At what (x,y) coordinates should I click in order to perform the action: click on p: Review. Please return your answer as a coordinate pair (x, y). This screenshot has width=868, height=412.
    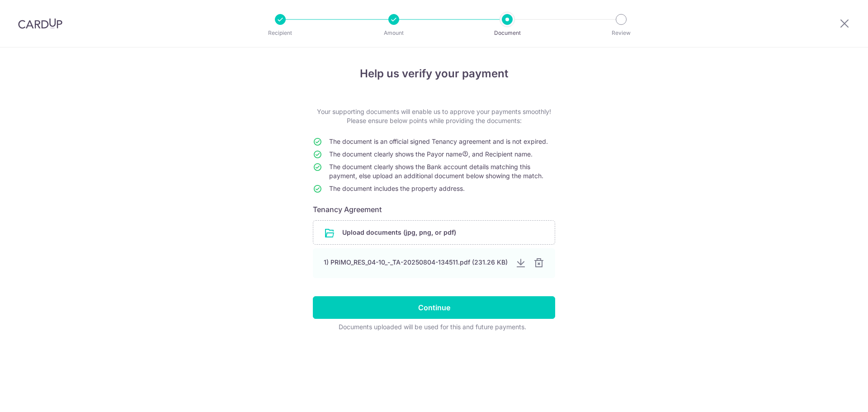
    Looking at the image, I should click on (621, 33).